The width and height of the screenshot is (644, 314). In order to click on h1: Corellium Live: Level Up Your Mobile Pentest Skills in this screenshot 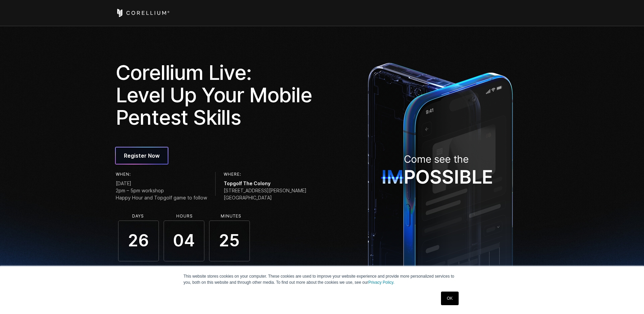, I will do `click(217, 95)`.